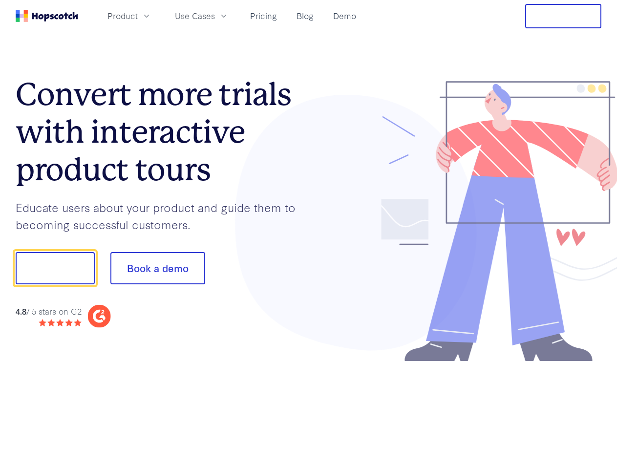  I want to click on strong: 4.8, so click(21, 310).